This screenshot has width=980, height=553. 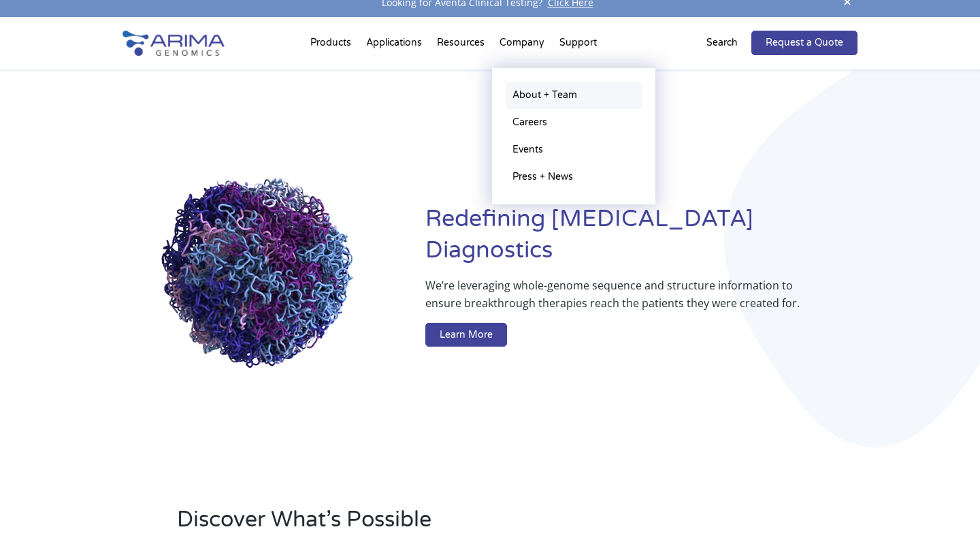 I want to click on a: Request a Quote, so click(x=805, y=43).